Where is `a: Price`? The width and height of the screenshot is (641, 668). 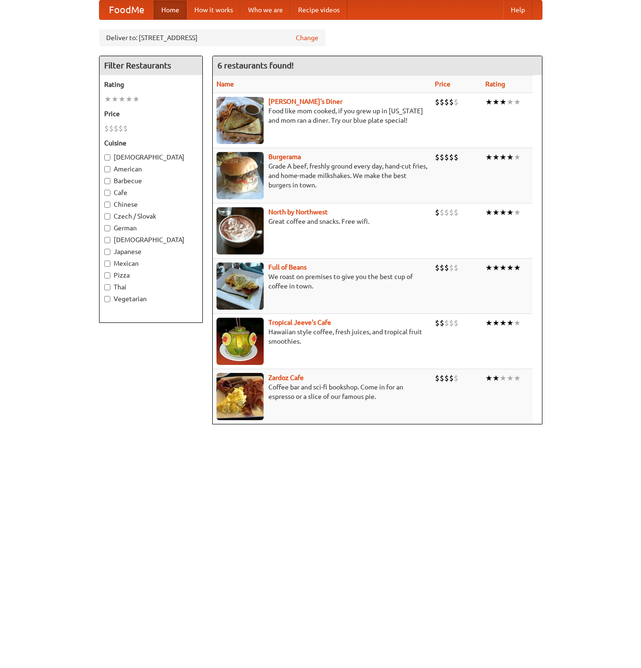
a: Price is located at coordinates (443, 84).